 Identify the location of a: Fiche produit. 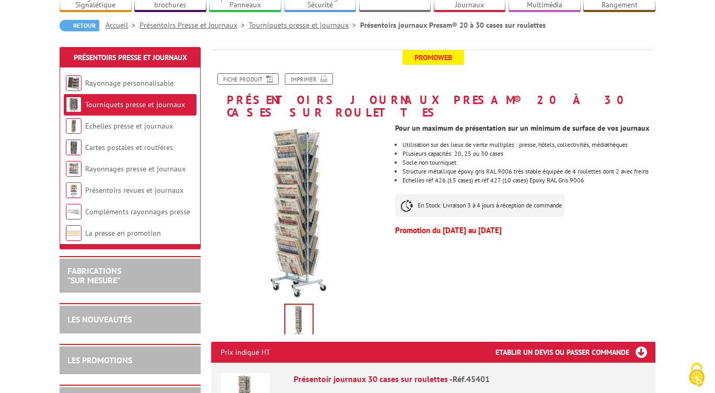
(248, 79).